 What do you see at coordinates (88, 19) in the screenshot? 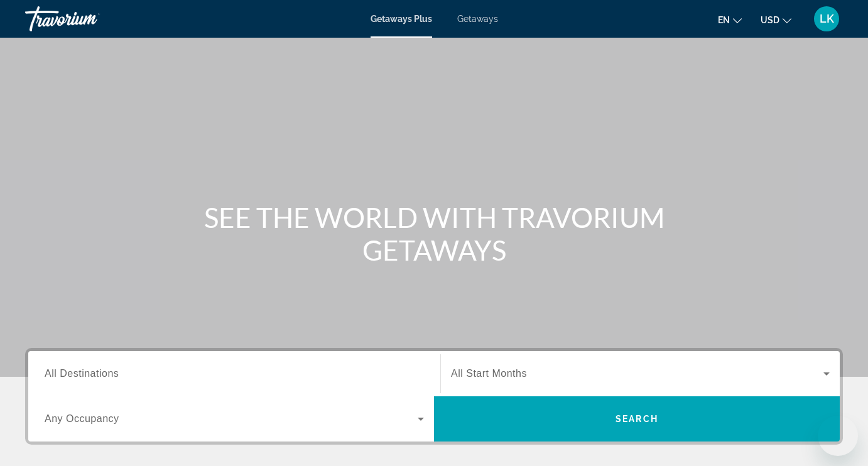
I see `a: Travorium` at bounding box center [88, 19].